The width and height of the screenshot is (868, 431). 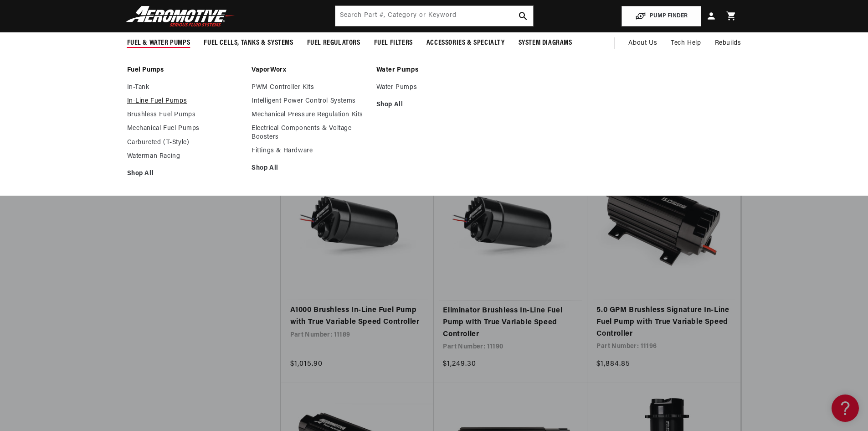 What do you see at coordinates (465, 43) in the screenshot?
I see `span: Accessories & Specialty` at bounding box center [465, 43].